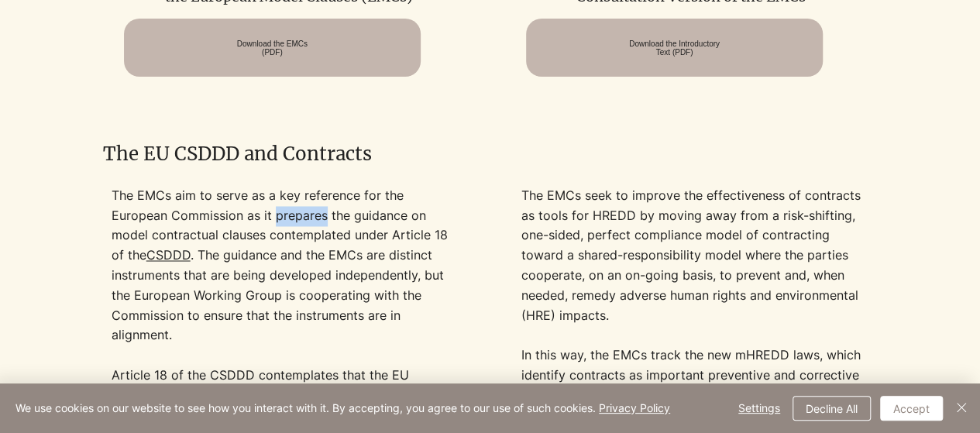 This screenshot has height=433, width=980. I want to click on span: We use cookies on our website to see how you interact with it. By accepting, you agree to our use..., so click(342, 407).